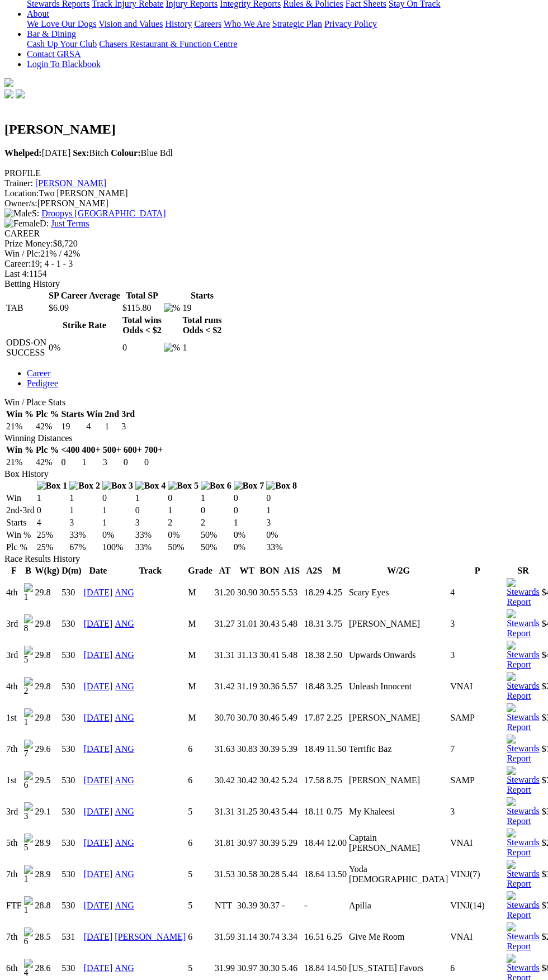 Image resolution: width=548 pixels, height=980 pixels. What do you see at coordinates (27, 308) in the screenshot?
I see `td: TAB` at bounding box center [27, 308].